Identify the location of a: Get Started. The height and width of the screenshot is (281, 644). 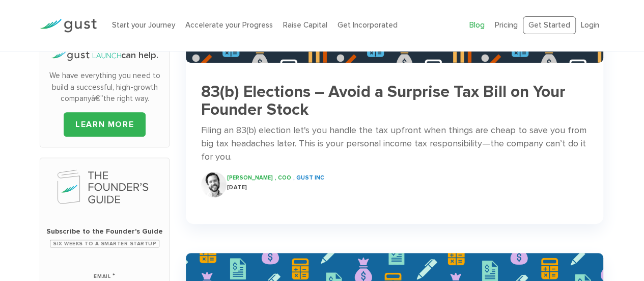
(549, 25).